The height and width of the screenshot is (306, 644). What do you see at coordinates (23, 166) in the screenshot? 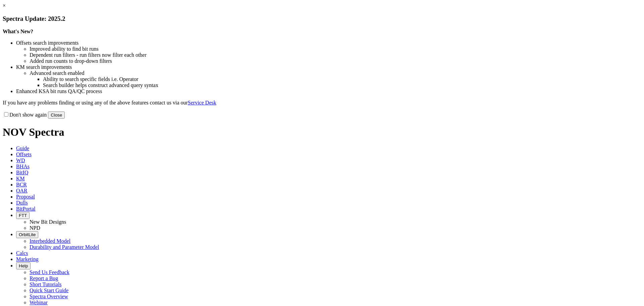
I see `span: BHAs` at bounding box center [23, 166].